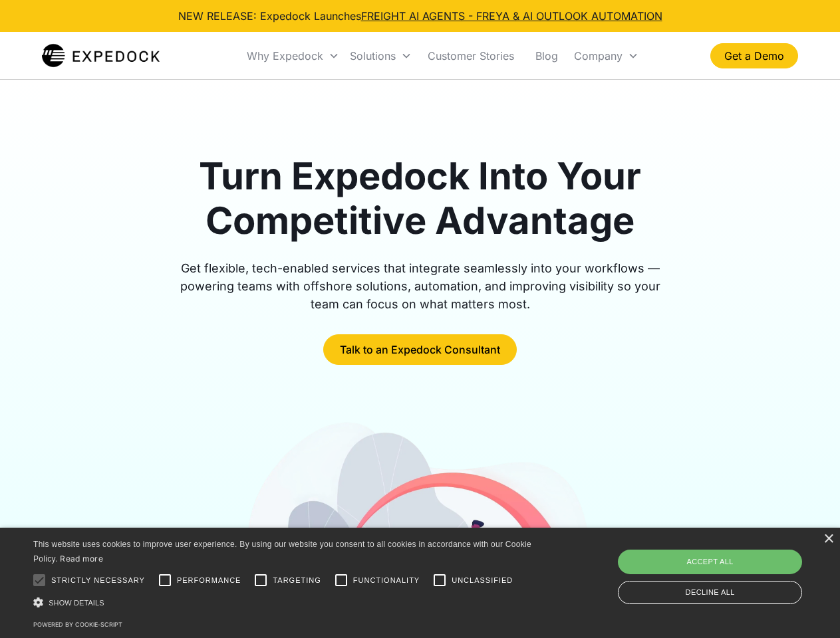 This screenshot has width=840, height=638. I want to click on div: Get flexible, tech-enabled services that integrate seamlessly into your workflows — powering team..., so click(421, 286).